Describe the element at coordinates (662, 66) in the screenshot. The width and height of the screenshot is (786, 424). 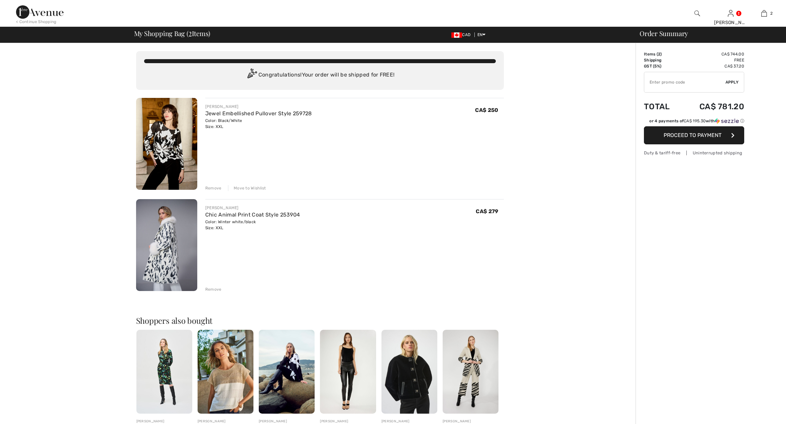
I see `td: GST (5%)` at that location.